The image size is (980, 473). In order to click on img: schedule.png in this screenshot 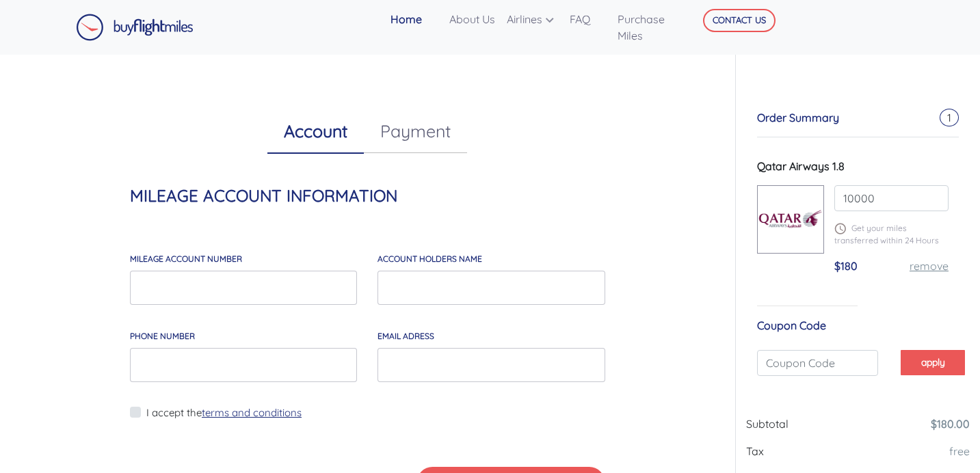, I will do `click(840, 229)`.